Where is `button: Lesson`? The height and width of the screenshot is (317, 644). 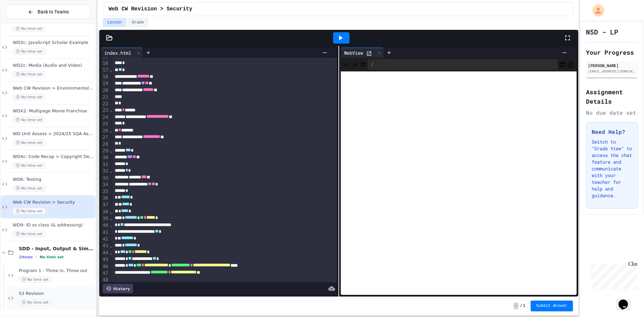 button: Lesson is located at coordinates (114, 22).